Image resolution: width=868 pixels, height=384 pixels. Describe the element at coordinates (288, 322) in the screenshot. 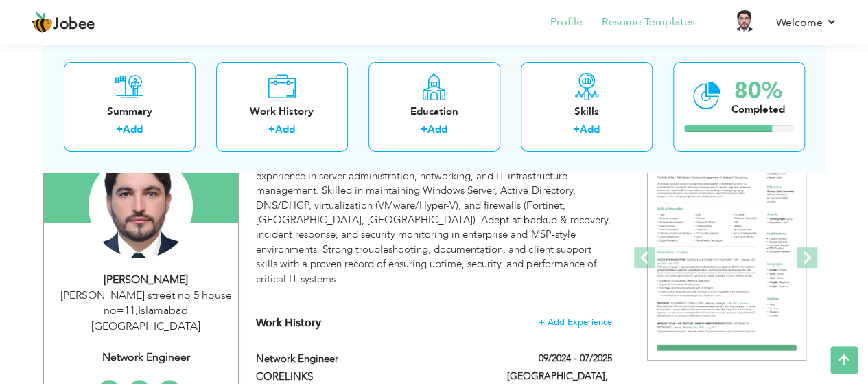

I see `span: Work History` at that location.